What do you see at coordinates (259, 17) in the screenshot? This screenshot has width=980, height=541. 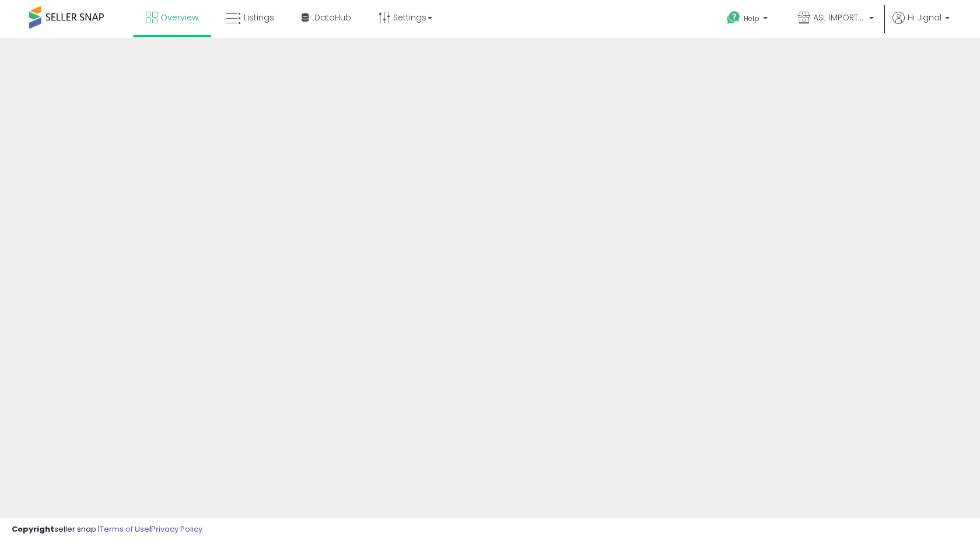 I see `span: Listings` at bounding box center [259, 17].